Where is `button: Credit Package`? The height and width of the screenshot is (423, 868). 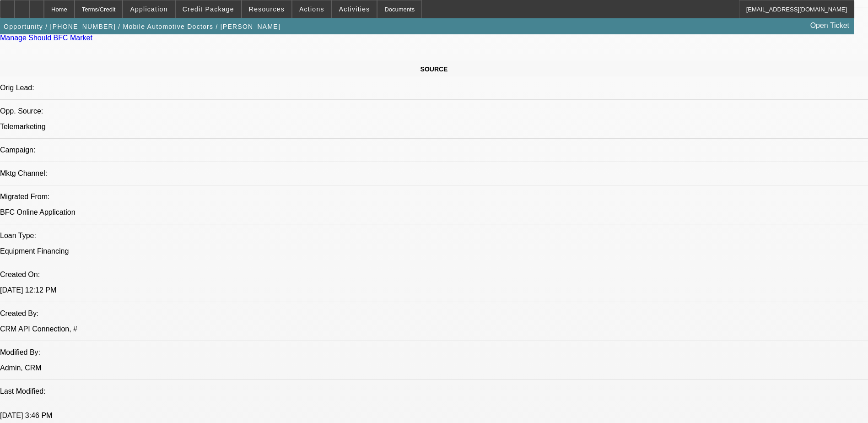 button: Credit Package is located at coordinates (208, 9).